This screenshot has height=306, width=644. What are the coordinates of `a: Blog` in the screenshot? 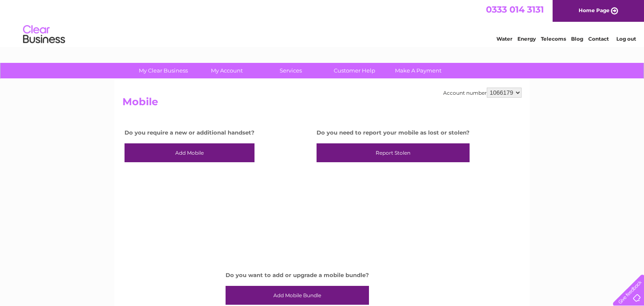 It's located at (577, 39).